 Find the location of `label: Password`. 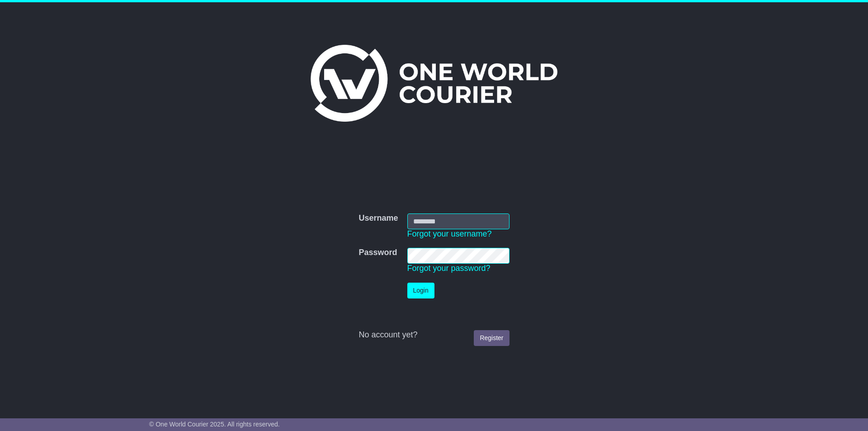

label: Password is located at coordinates (378, 253).